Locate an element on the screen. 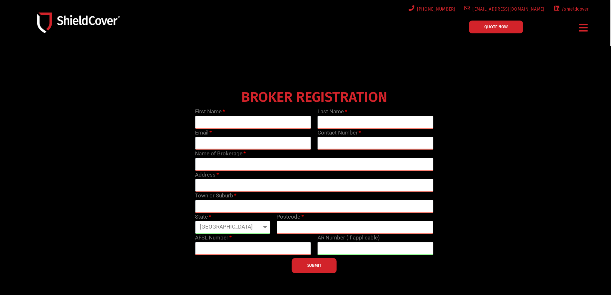 The image size is (611, 295). label: State is located at coordinates (203, 217).